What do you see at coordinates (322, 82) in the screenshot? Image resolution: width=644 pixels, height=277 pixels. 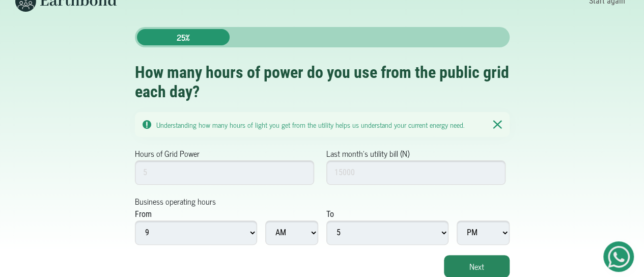 I see `h2: How many hours of power do you use from the public grid each day?` at bounding box center [322, 82].